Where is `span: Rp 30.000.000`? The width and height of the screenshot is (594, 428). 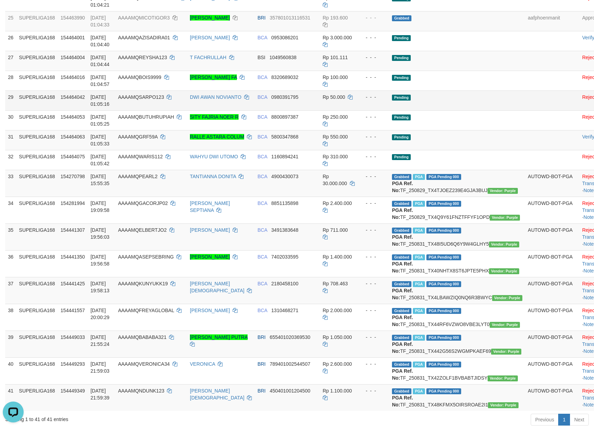
span: Rp 30.000.000 is located at coordinates (335, 180).